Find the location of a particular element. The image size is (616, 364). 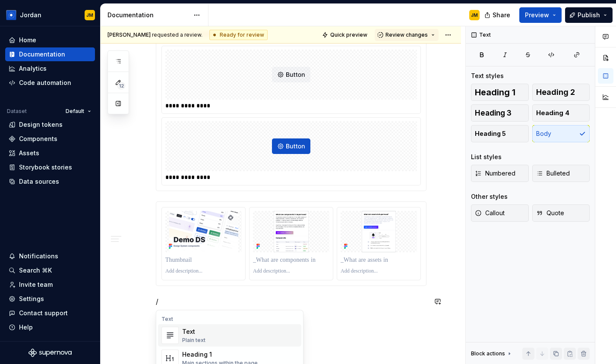

img: 049812b6-2877-400d-9dc9-987621144c16.png is located at coordinates (11, 15).